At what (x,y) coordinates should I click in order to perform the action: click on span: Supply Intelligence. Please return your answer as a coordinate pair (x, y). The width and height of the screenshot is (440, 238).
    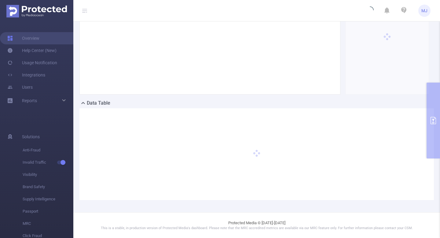
    Looking at the image, I should click on (48, 199).